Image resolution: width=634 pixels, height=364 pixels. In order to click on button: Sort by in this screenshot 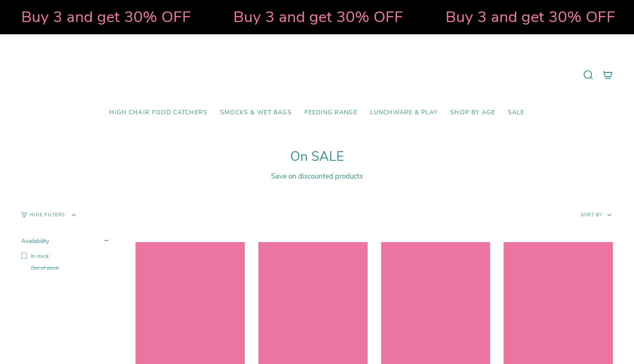, I will do `click(596, 215)`.